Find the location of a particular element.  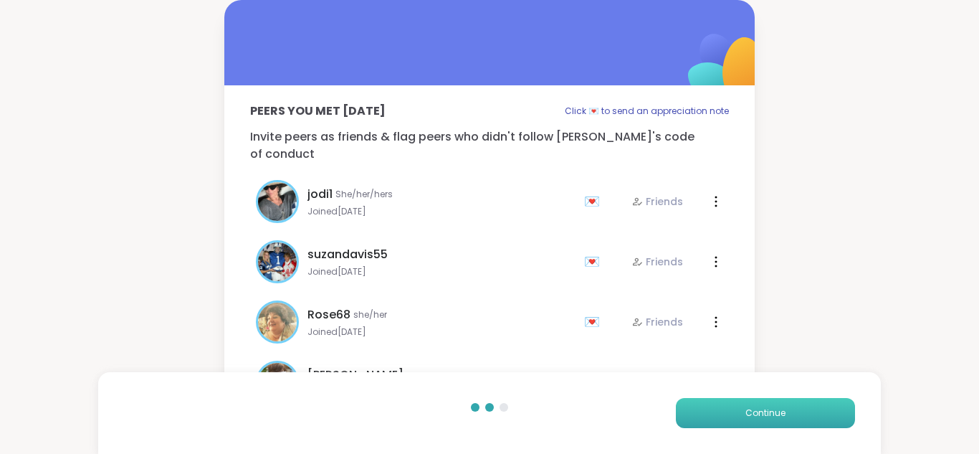

img: Rose68 is located at coordinates (277, 322).